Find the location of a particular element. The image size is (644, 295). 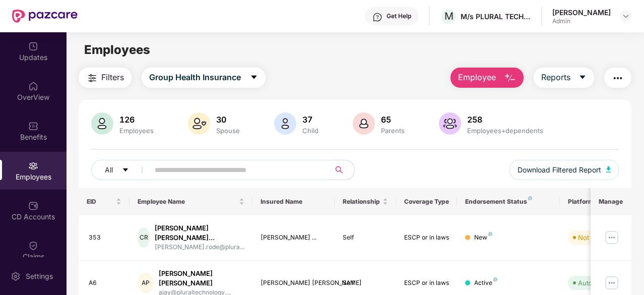

img: svg+xml;base64,PHN2ZyBpZD0iVXBkYXRlZCIgeG1sbnM9Imh0dHA6Ly93d3cudzMub3JnLzIwMDAvc3ZnIiB3aWR0aD0iMj... is located at coordinates (33, 46).